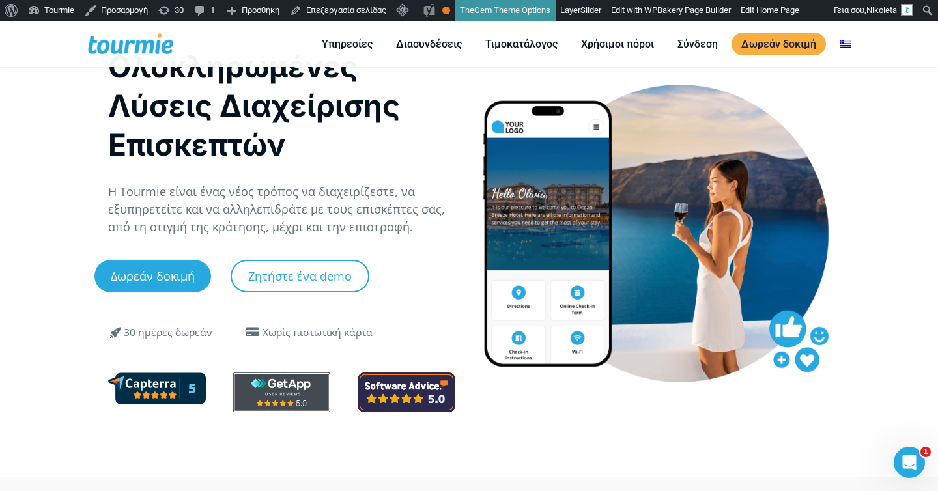 This screenshot has width=938, height=491. Describe the element at coordinates (347, 44) in the screenshot. I see `a: Υπηρεσίες` at that location.